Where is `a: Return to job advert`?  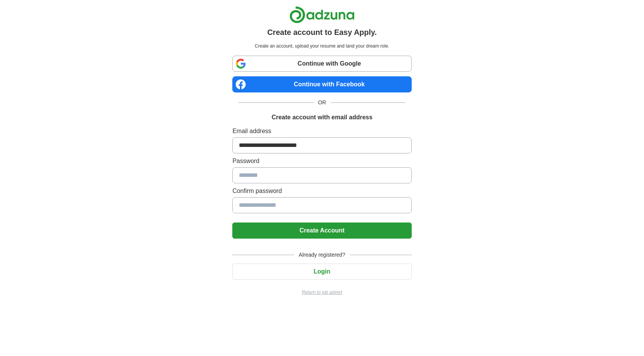 a: Return to job advert is located at coordinates (322, 292).